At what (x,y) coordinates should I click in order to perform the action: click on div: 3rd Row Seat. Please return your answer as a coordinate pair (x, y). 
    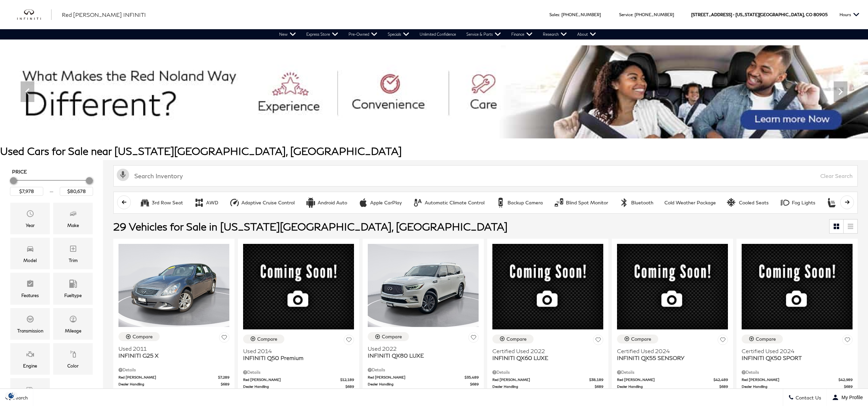
    Looking at the image, I should click on (145, 203).